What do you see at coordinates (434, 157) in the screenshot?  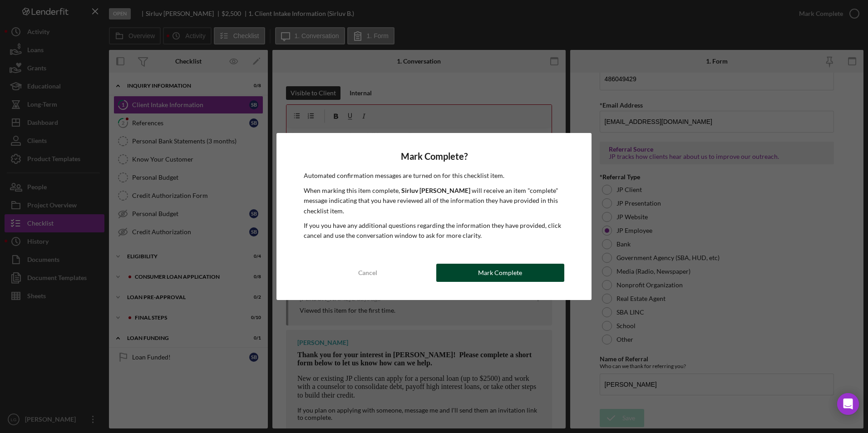 I see `h4: Mark Complete?` at bounding box center [434, 157].